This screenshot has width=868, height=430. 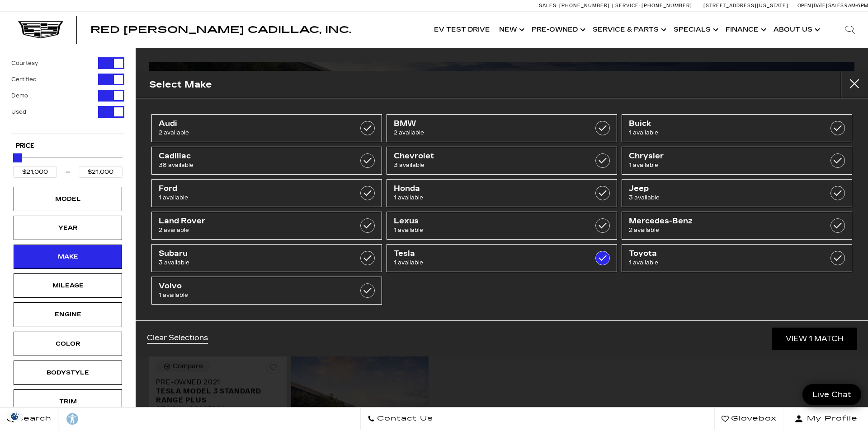 I want to click on a: Specials, so click(x=695, y=30).